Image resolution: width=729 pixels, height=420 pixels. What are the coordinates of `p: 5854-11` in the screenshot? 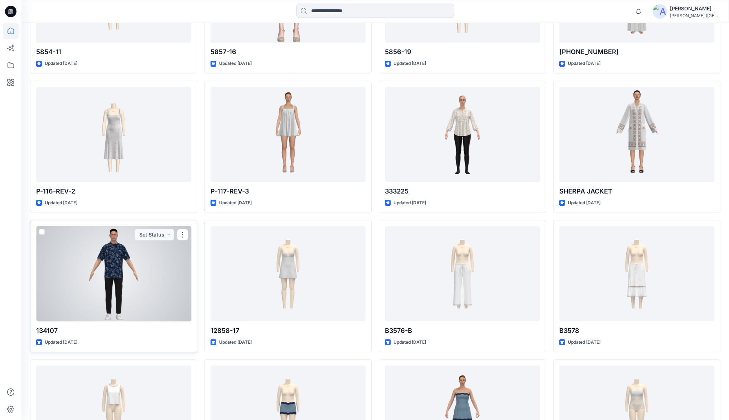 It's located at (113, 52).